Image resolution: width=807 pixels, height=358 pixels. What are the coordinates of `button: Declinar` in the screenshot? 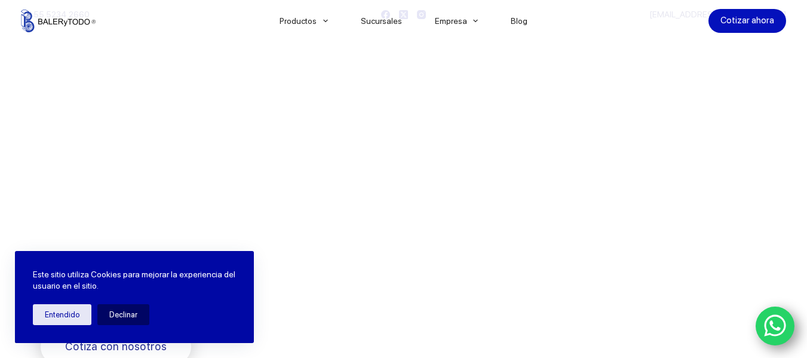 It's located at (123, 314).